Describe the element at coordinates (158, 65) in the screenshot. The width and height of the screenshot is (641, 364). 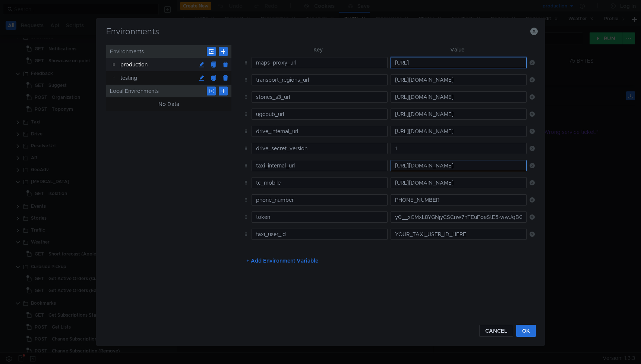
I see `div: production` at that location.